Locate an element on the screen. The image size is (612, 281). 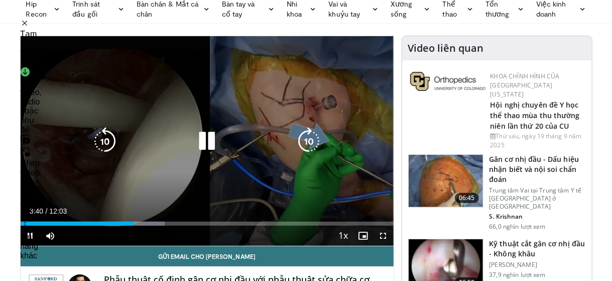
span: 12:03 is located at coordinates (58, 211).